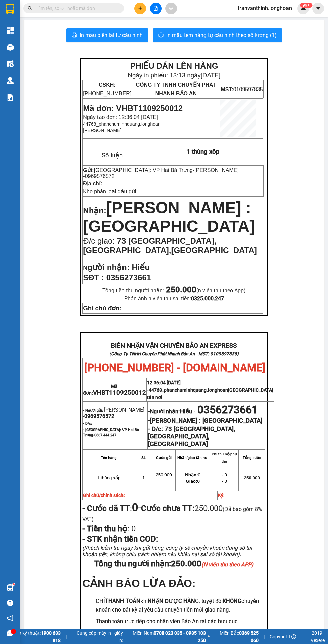  Describe the element at coordinates (227, 89) in the screenshot. I see `strong: MST:` at that location.